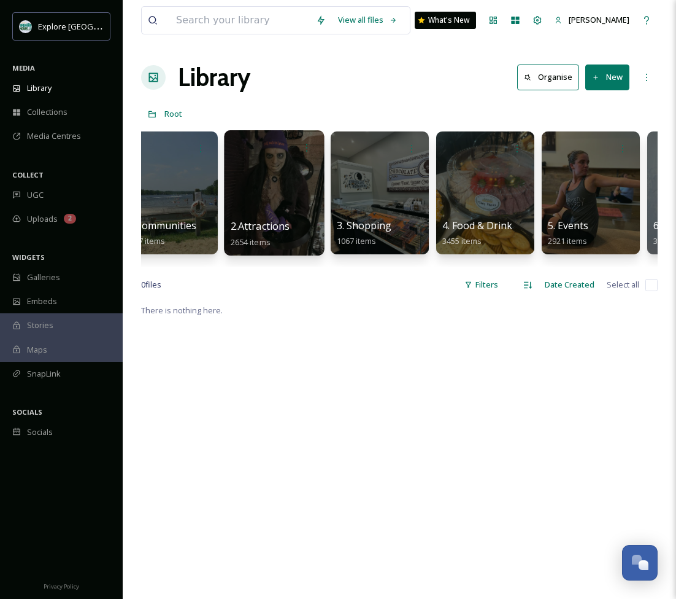  Describe the element at coordinates (70, 219) in the screenshot. I see `div: 2` at that location.